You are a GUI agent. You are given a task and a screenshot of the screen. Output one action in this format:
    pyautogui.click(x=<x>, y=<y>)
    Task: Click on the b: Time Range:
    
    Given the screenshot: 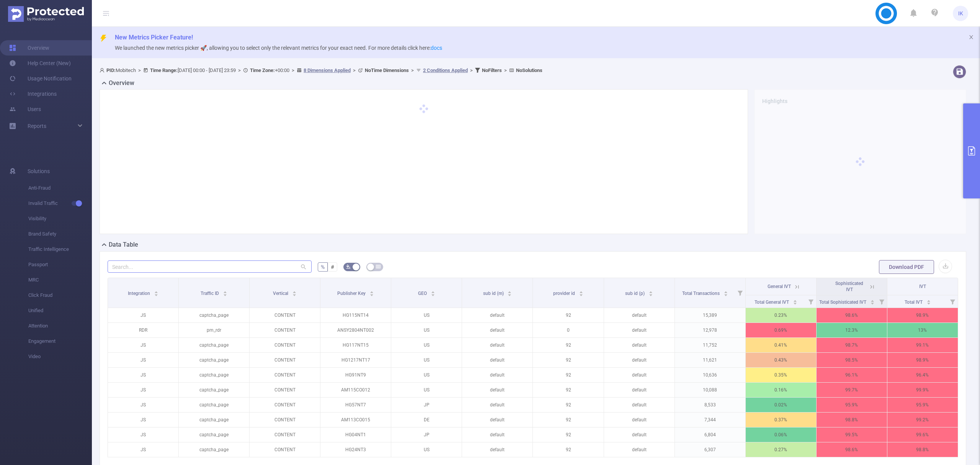 What is the action you would take?
    pyautogui.click(x=164, y=70)
    